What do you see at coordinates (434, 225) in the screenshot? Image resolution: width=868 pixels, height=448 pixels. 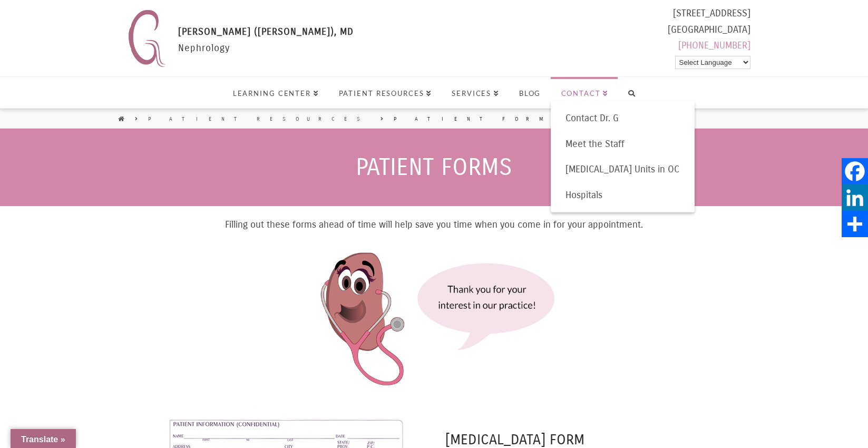 I see `p: Filling out these forms ahead of time will help save you time when you come in for your appointment.` at bounding box center [434, 225].